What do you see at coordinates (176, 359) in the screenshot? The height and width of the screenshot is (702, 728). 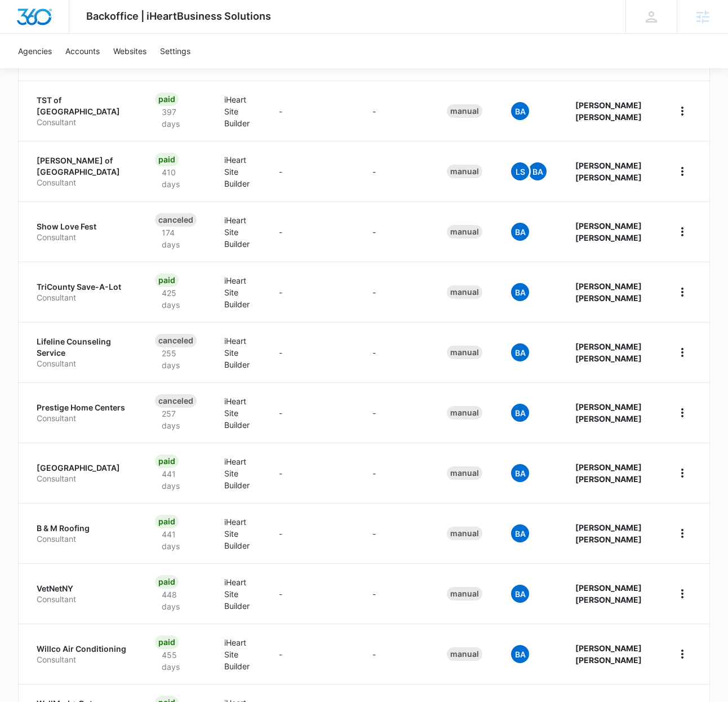 I see `p: 255 days` at bounding box center [176, 359].